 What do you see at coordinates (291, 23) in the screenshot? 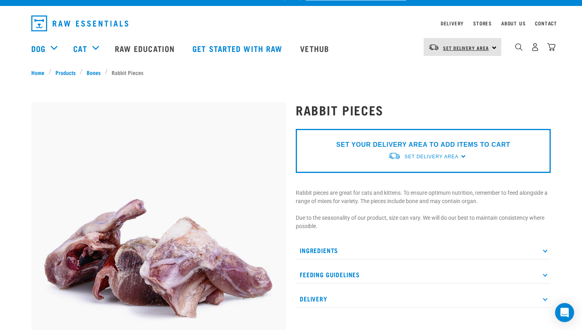
I see `nav: dropdown navigation` at bounding box center [291, 23].